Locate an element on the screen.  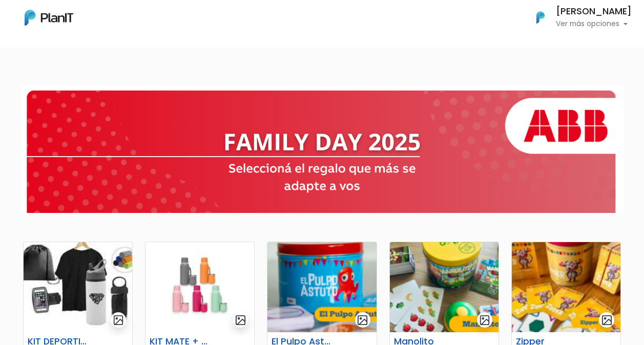
img: thumb_2000___2000-Photoroom_-_2025-07-02T103351.963.jpg is located at coordinates (200, 287).